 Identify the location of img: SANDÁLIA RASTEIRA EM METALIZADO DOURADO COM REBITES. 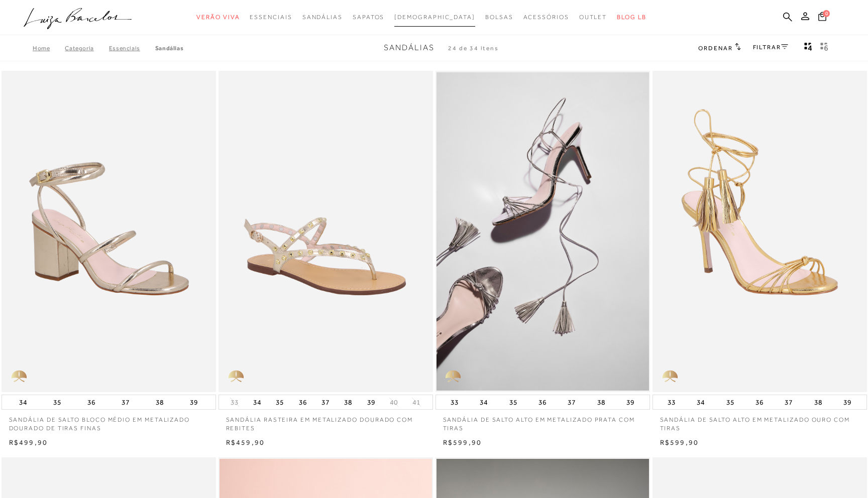
(325, 231).